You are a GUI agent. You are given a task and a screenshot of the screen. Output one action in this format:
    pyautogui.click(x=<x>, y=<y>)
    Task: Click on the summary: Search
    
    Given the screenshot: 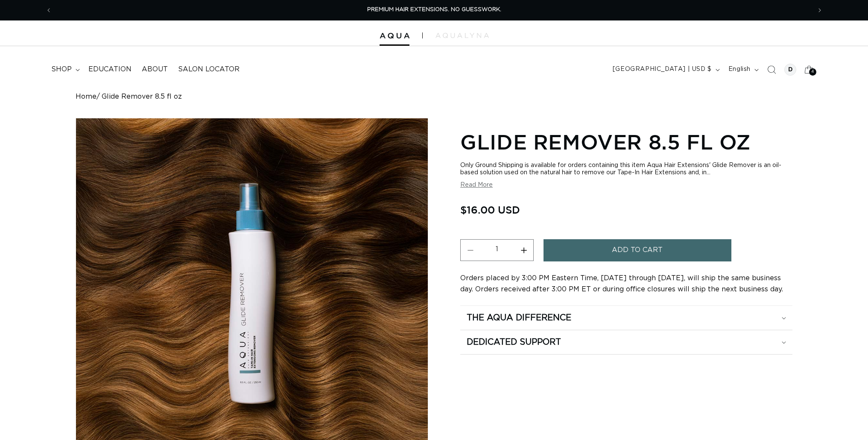 What is the action you would take?
    pyautogui.click(x=772, y=69)
    